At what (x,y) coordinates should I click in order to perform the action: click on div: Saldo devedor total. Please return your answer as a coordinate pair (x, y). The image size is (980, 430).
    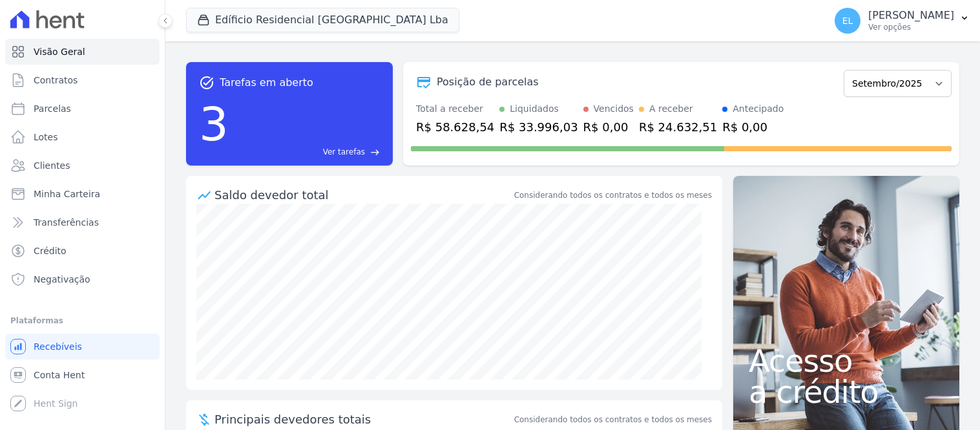
    Looking at the image, I should click on (364, 195).